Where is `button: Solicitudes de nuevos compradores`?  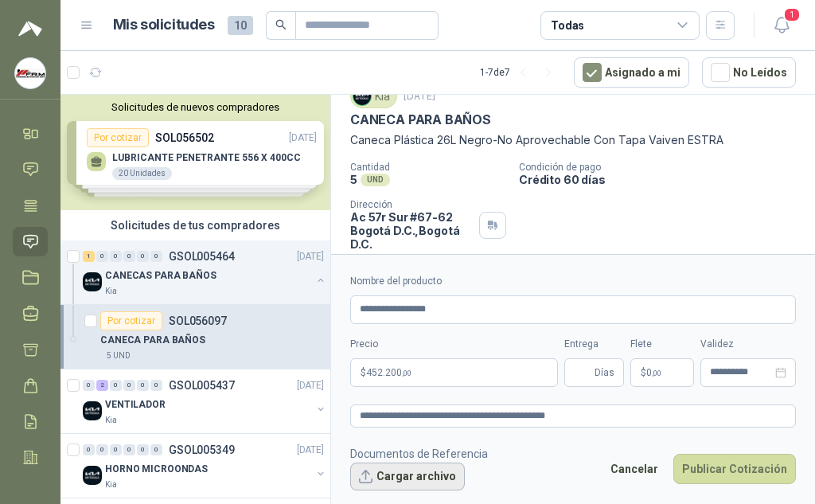
button: Solicitudes de nuevos compradores is located at coordinates (195, 106).